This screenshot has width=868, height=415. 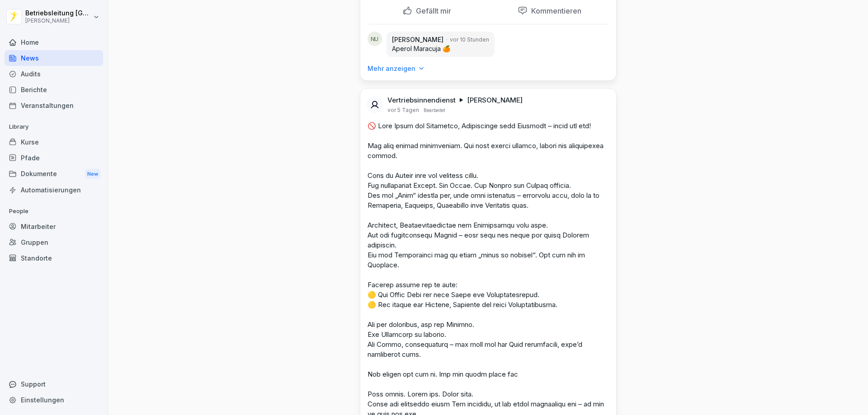 I want to click on a: Gruppen, so click(x=54, y=243).